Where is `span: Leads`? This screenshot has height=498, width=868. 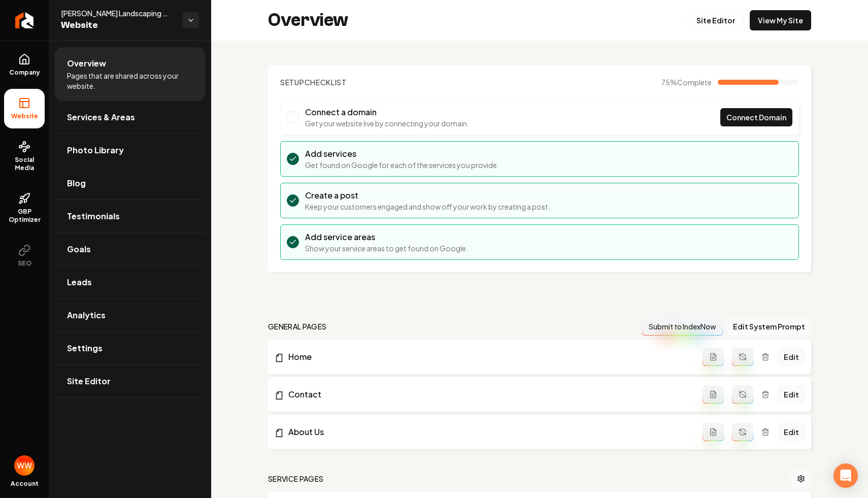
span: Leads is located at coordinates (79, 282).